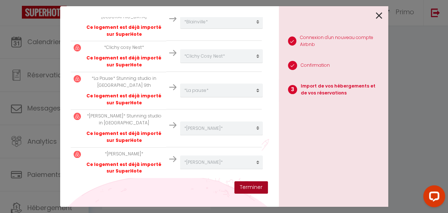  I want to click on p: Import de vos hébergements et de vos réservations, so click(342, 90).